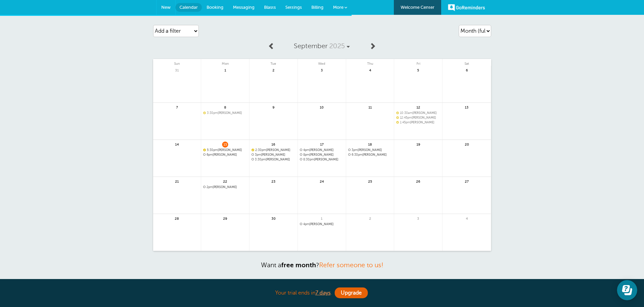 Image resolution: width=644 pixels, height=307 pixels. I want to click on span: 9, so click(274, 107).